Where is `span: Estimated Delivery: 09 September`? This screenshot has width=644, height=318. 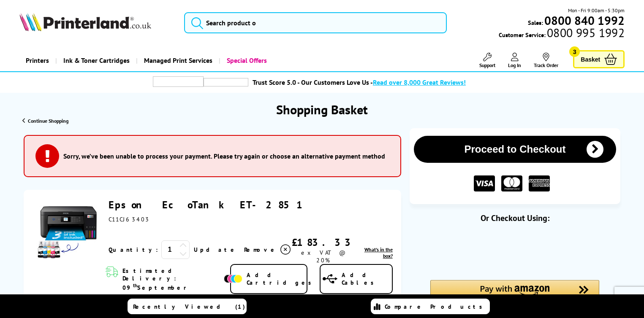
span: Estimated Delivery: 09 September is located at coordinates (172, 280).